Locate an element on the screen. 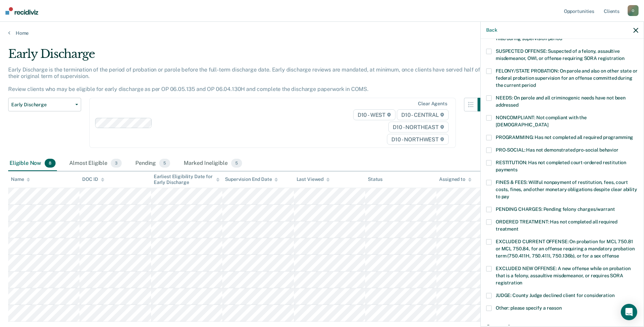  div: Name is located at coordinates (20, 179).